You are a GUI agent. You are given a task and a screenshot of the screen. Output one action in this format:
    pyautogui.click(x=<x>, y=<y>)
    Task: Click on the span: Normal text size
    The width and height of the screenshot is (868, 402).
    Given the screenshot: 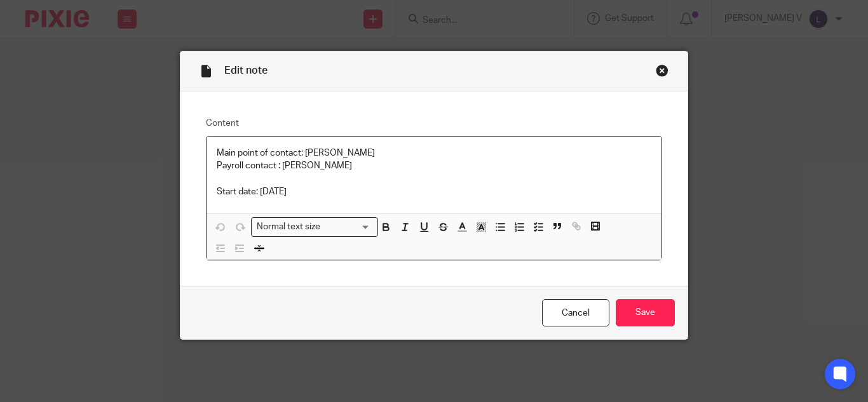 What is the action you would take?
    pyautogui.click(x=288, y=227)
    